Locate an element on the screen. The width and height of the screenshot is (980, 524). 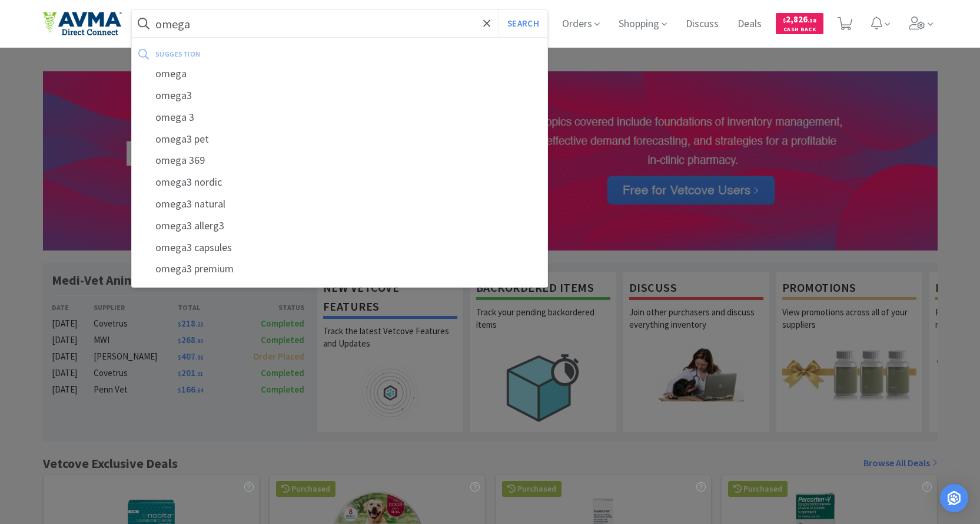
div: suggestion is located at coordinates (263, 53).